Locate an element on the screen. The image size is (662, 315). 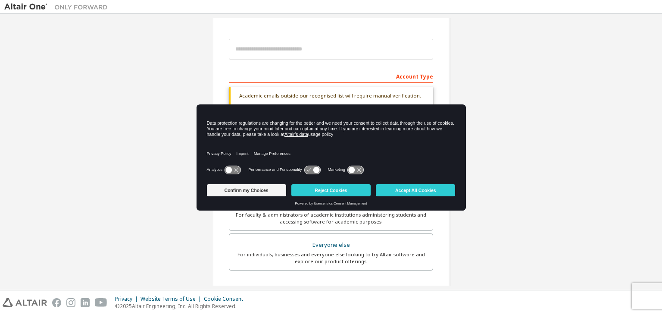
img: altair_logo.svg is located at coordinates (25, 302).